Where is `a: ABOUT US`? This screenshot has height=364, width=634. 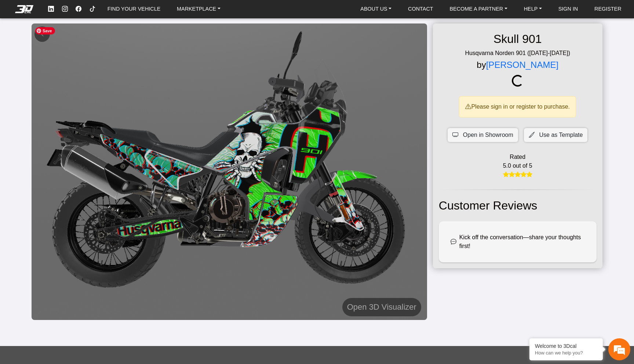 a: ABOUT US is located at coordinates (376, 9).